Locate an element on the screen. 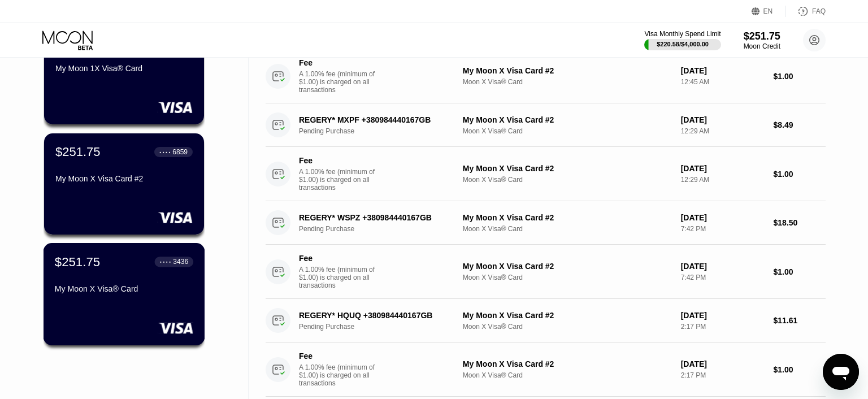 Image resolution: width=868 pixels, height=399 pixels. div: 6859 is located at coordinates (179, 152).